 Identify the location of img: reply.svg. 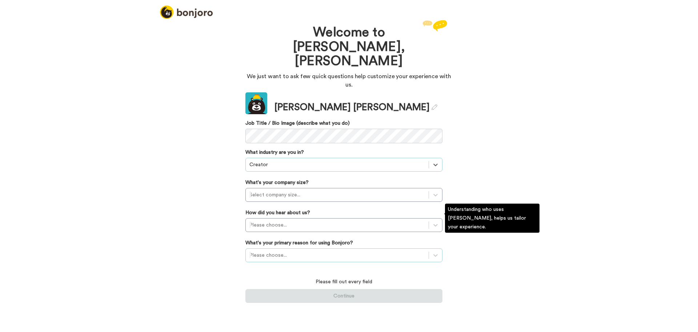
(435, 25).